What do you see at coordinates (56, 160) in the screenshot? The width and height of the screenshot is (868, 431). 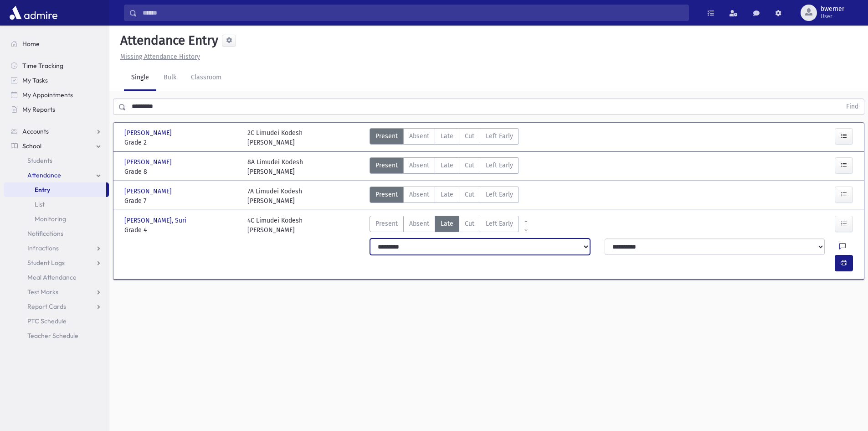 I see `a: Students` at bounding box center [56, 160].